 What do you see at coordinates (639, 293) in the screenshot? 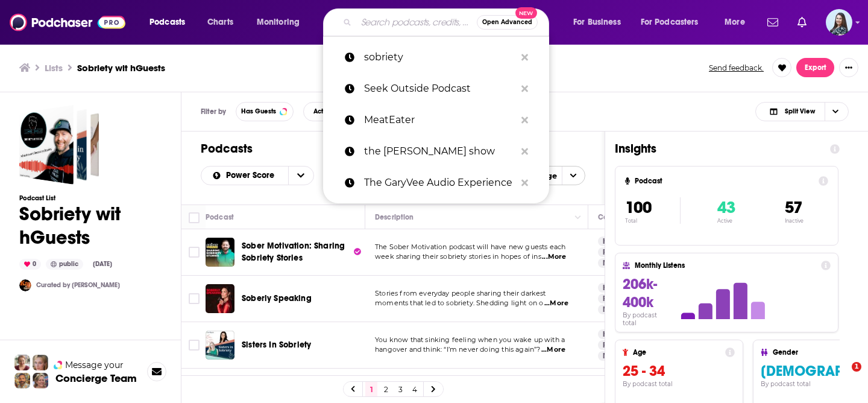
I see `span: 206k-400k` at bounding box center [639, 293].